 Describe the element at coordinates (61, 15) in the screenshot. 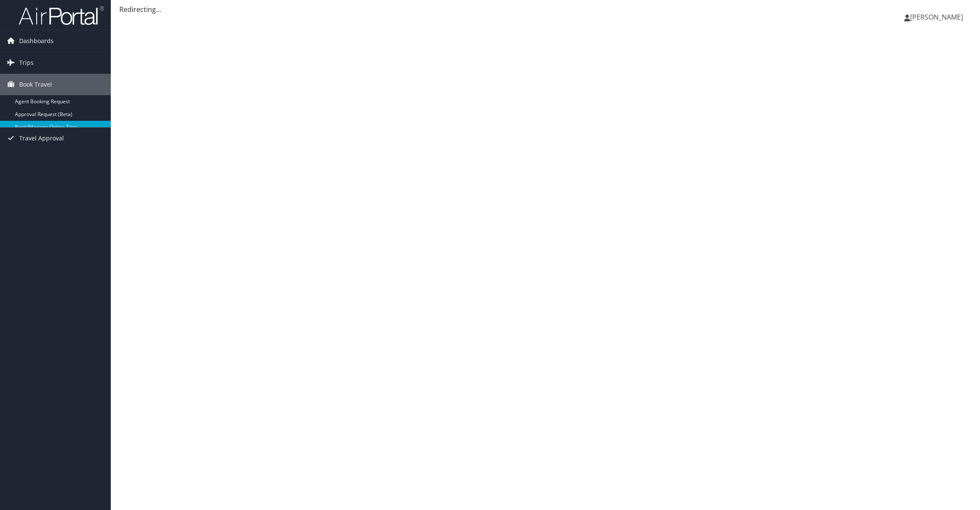

I see `img: airportal-logo.png` at that location.